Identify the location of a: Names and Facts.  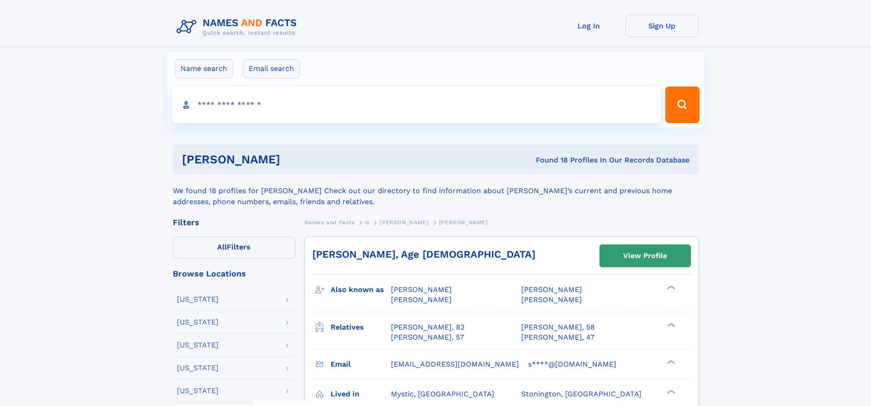
(330, 222).